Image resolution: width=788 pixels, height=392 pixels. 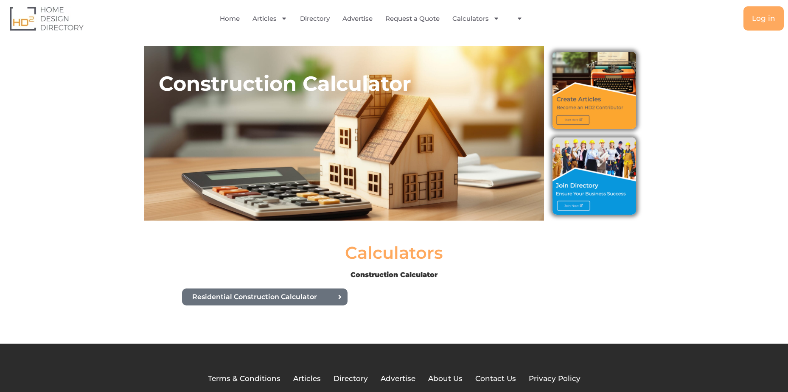 I want to click on a: Contact Us, so click(x=496, y=379).